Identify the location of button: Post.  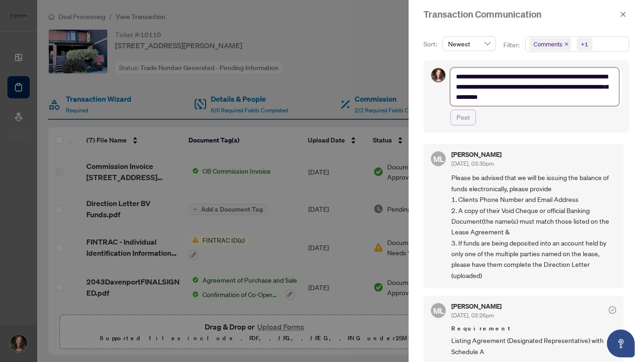
(463, 117).